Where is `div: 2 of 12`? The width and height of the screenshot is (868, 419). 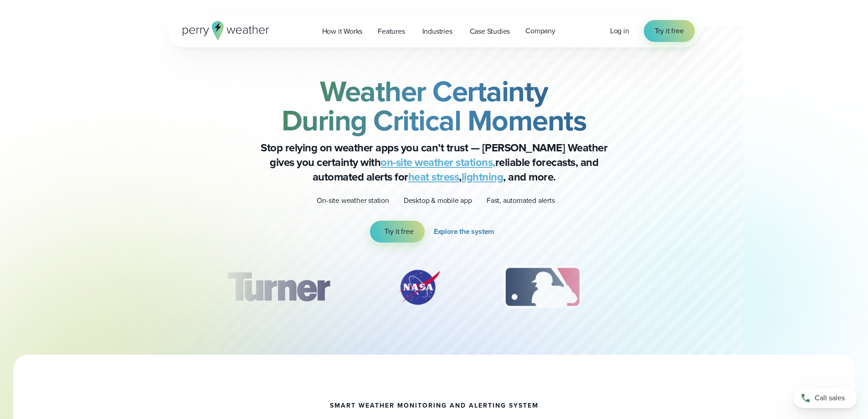 div: 2 of 12 is located at coordinates (419, 287).